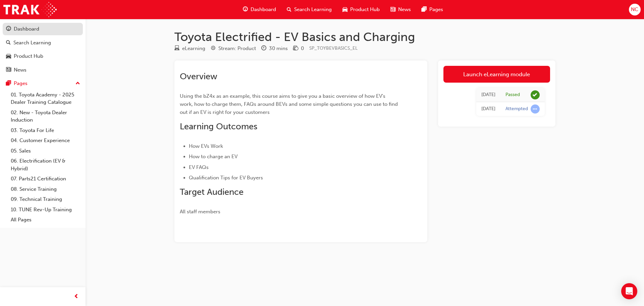  I want to click on a: news-iconNews, so click(400, 9).